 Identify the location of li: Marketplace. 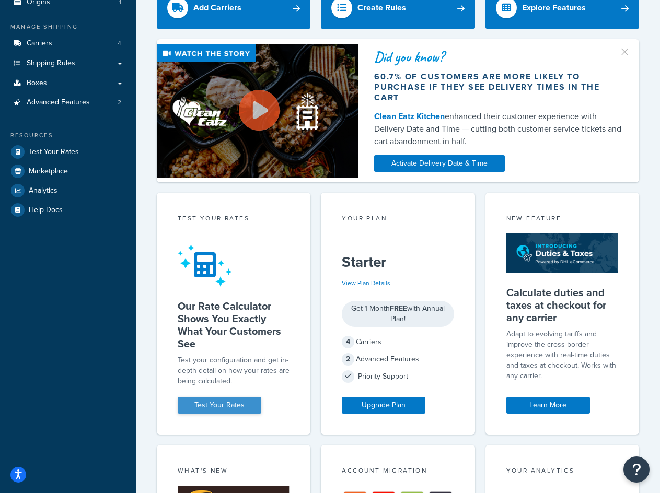
(68, 171).